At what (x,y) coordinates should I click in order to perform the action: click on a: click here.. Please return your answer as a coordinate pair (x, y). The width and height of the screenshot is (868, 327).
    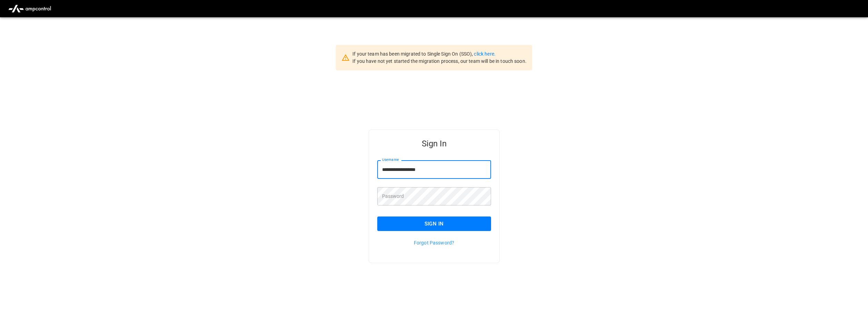
    Looking at the image, I should click on (484, 54).